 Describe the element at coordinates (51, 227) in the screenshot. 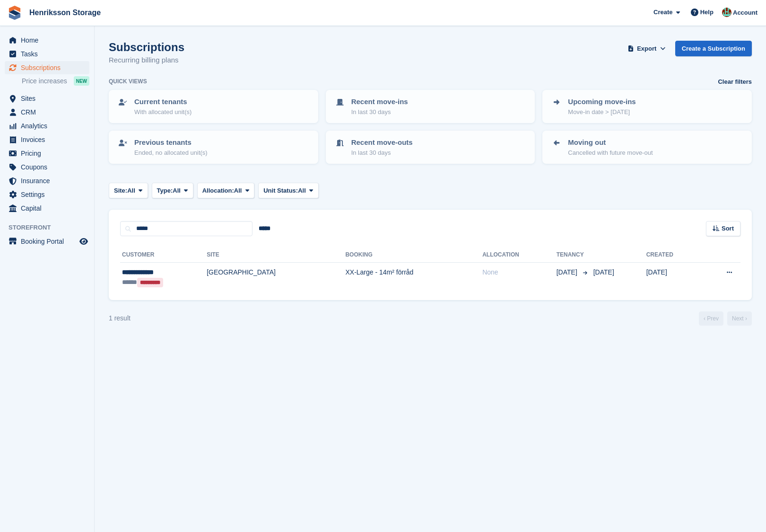

I see `span: Storefront` at that location.